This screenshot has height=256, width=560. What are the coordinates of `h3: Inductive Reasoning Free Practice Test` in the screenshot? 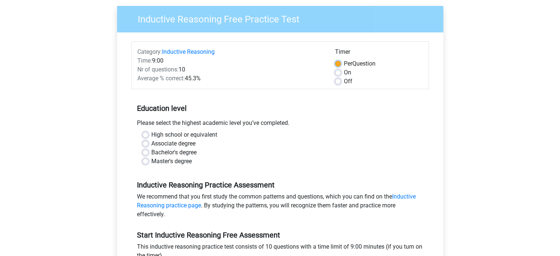 It's located at (283, 18).